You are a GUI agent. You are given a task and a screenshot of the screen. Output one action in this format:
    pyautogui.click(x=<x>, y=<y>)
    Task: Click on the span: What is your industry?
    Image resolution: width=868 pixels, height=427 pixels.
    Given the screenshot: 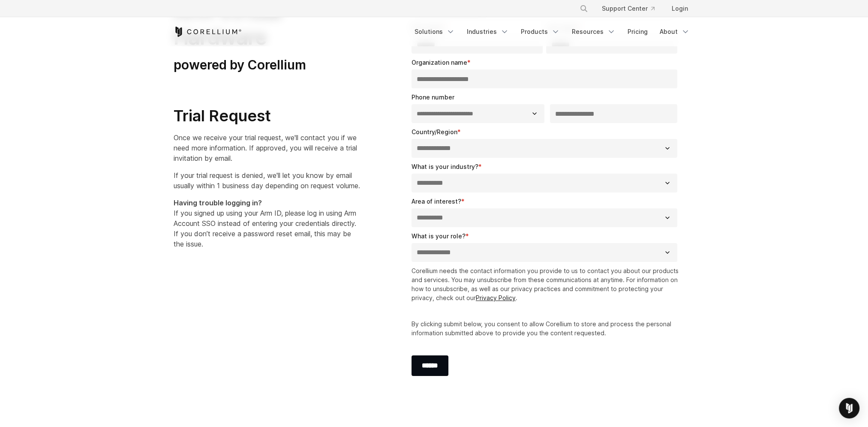 What is the action you would take?
    pyautogui.click(x=444, y=166)
    